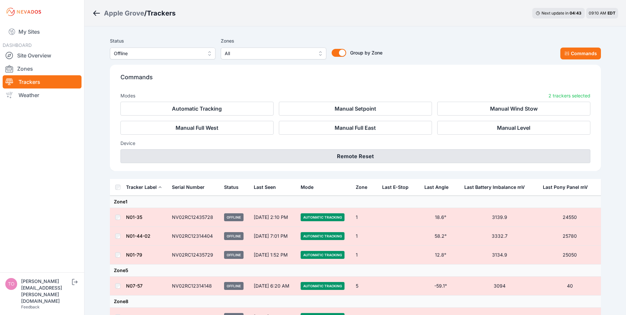 The image size is (626, 315). Describe the element at coordinates (440, 286) in the screenshot. I see `td: -59.1°` at that location.